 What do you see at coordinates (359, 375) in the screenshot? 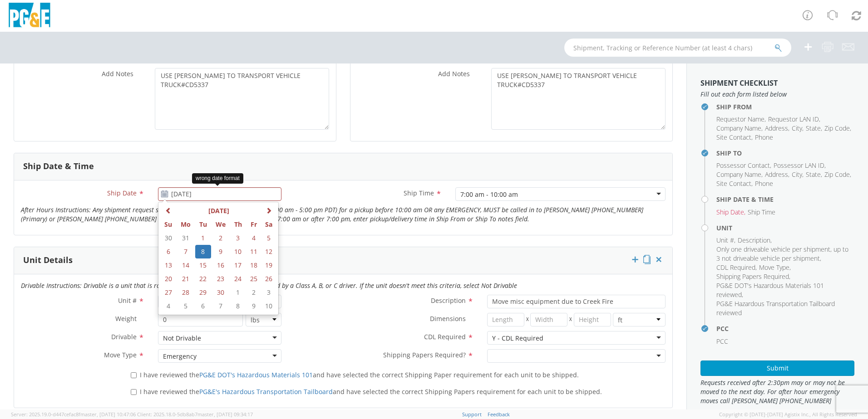
I see `span: I have reviewed the and have selected the correct Shipping Paper requirement for each unit to be ...` at bounding box center [359, 375].